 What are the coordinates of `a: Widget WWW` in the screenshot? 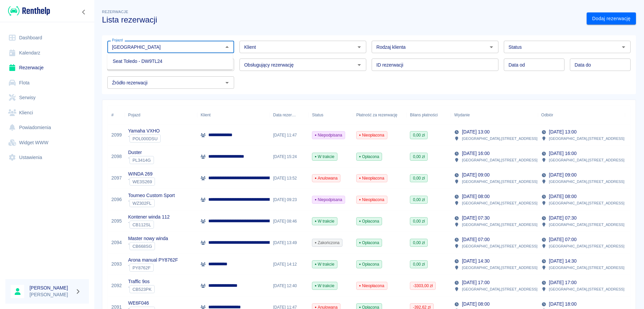 It's located at (47, 143).